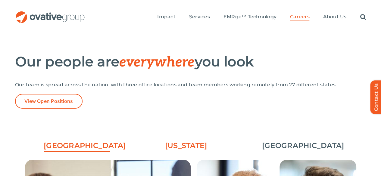  I want to click on a: OG_Full_horizontal_RGB, so click(50, 13).